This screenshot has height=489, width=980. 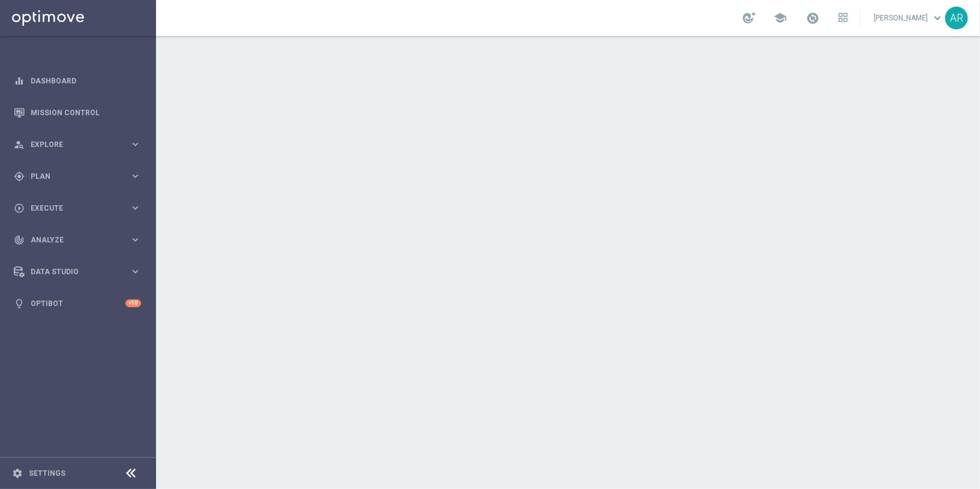 I want to click on div: +10, so click(x=133, y=303).